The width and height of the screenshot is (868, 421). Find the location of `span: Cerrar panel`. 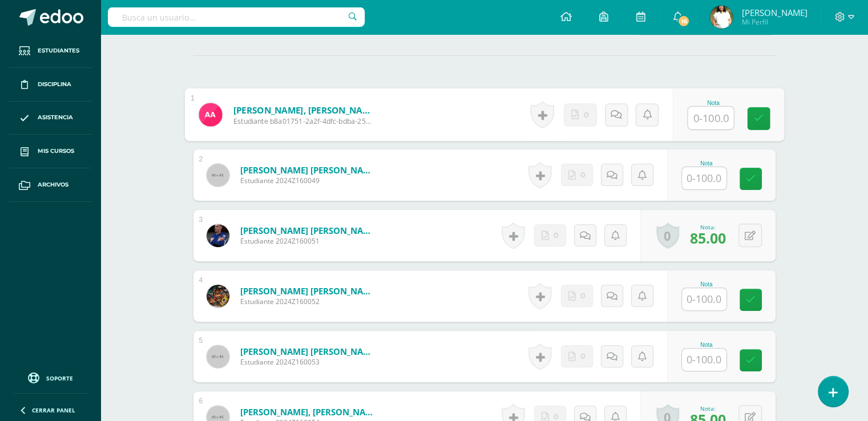

span: Cerrar panel is located at coordinates (53, 410).